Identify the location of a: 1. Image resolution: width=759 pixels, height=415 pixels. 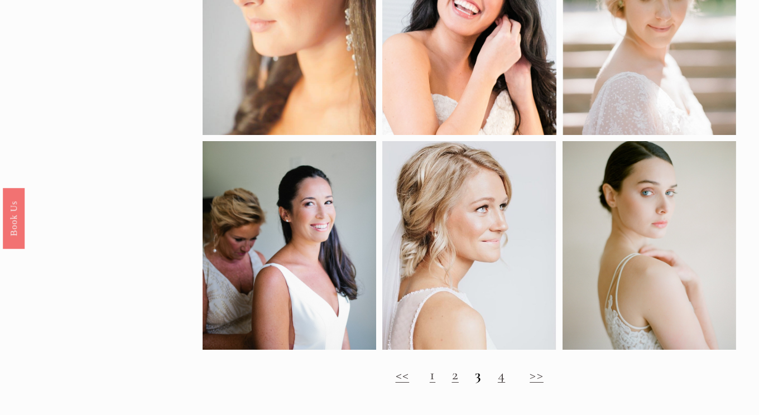
(432, 374).